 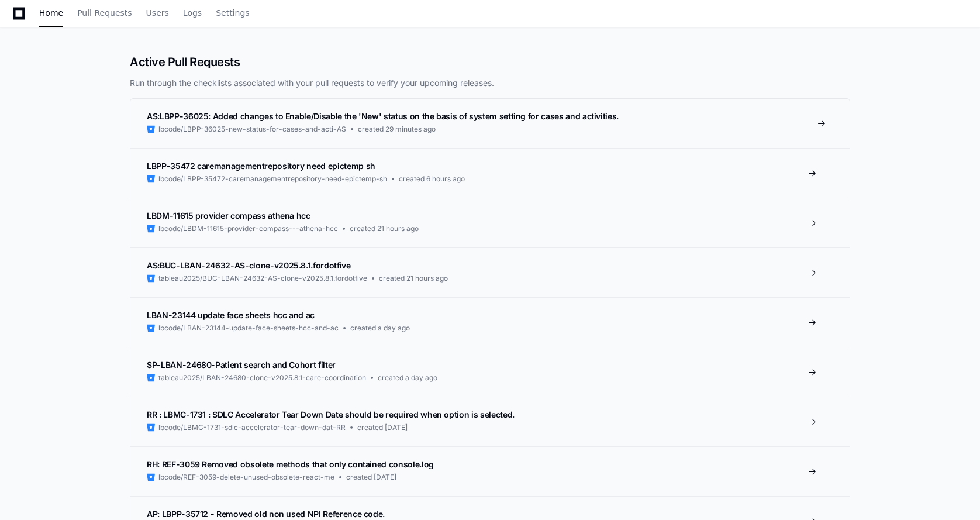 I want to click on span: SP-LBAN-24680-Patient search and Cohort filter, so click(x=241, y=364).